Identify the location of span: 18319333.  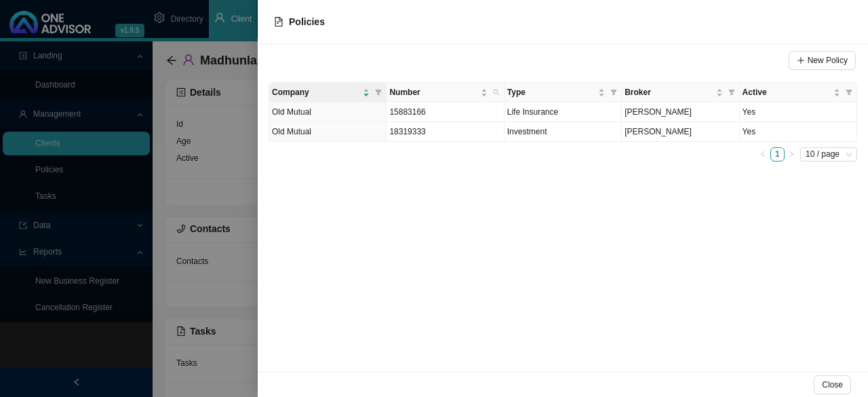
(407, 132).